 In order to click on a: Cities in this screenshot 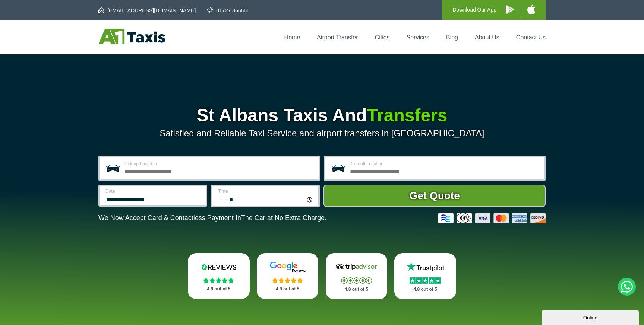, I will do `click(383, 37)`.